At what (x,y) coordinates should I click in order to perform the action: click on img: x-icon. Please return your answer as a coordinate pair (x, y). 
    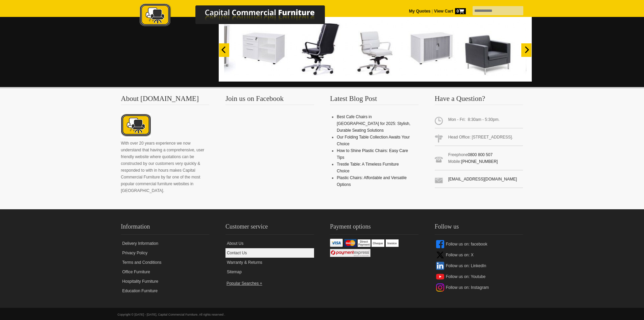
    Looking at the image, I should click on (440, 255).